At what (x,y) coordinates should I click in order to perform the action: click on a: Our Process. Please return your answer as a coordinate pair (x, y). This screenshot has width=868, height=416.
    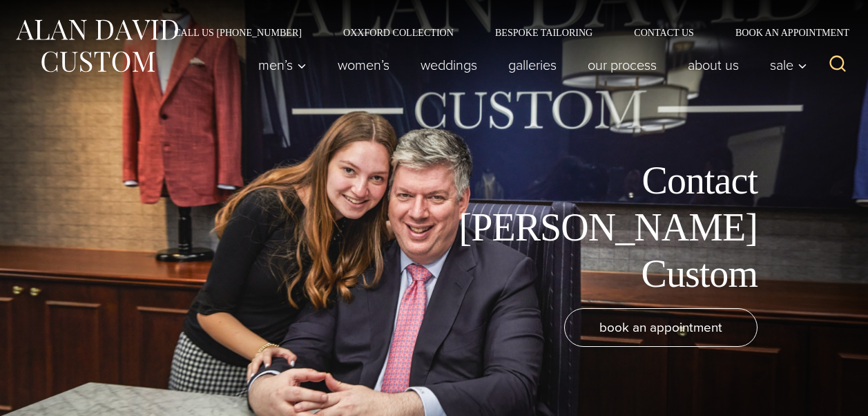
    Looking at the image, I should click on (622, 65).